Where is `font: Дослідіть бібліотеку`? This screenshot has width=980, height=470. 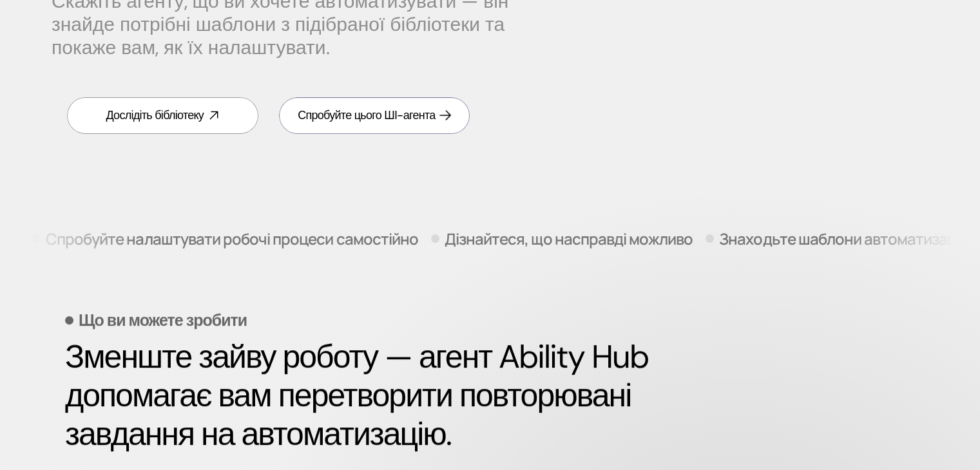
font: Дослідіть бібліотеку is located at coordinates (155, 116).